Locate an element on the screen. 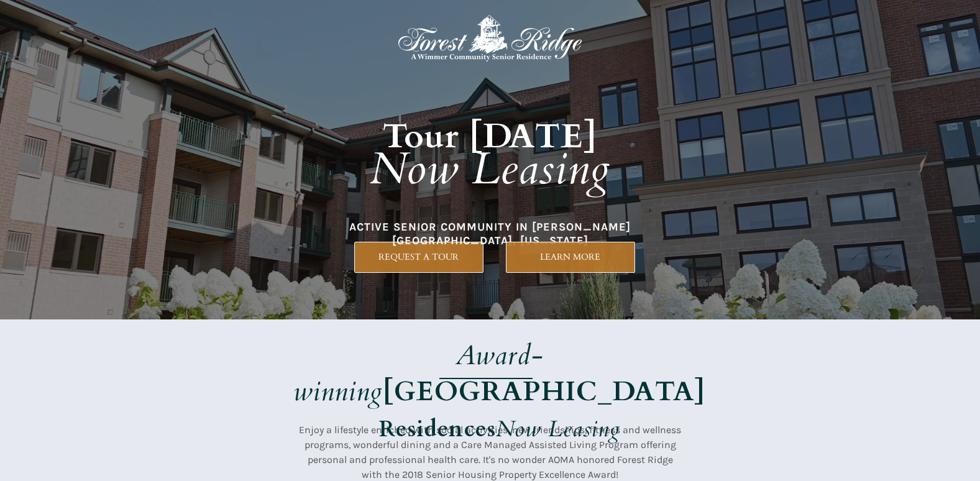  a: REQUEST A TOUR is located at coordinates (419, 257).